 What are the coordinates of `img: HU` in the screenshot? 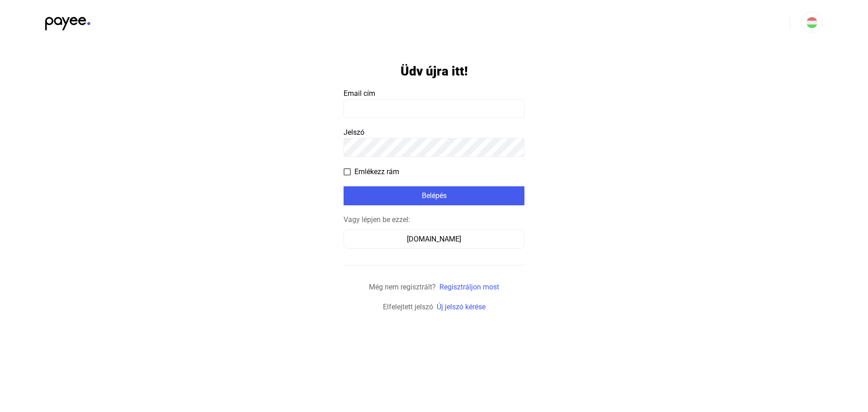 It's located at (812, 22).